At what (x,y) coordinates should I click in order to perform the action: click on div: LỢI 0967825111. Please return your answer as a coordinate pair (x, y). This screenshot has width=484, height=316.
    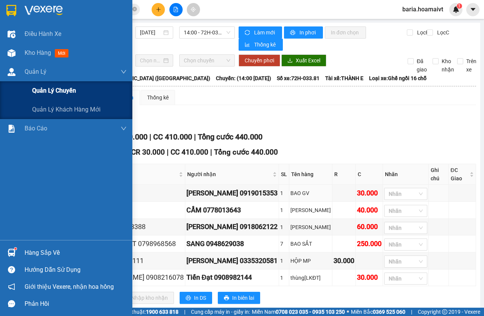
    Looking at the image, I should click on (138, 261).